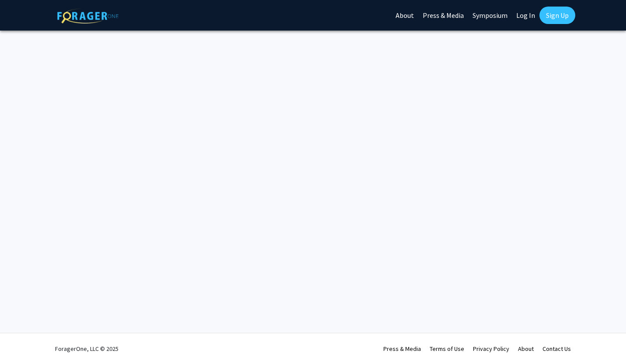 Image resolution: width=626 pixels, height=364 pixels. Describe the element at coordinates (402, 349) in the screenshot. I see `a: Press & Media` at that location.